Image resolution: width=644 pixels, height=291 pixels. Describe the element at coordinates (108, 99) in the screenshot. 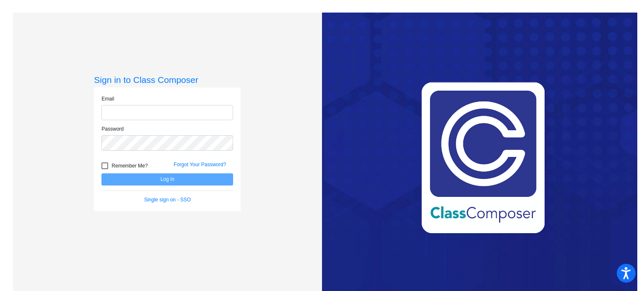

I see `label: Email` at that location.